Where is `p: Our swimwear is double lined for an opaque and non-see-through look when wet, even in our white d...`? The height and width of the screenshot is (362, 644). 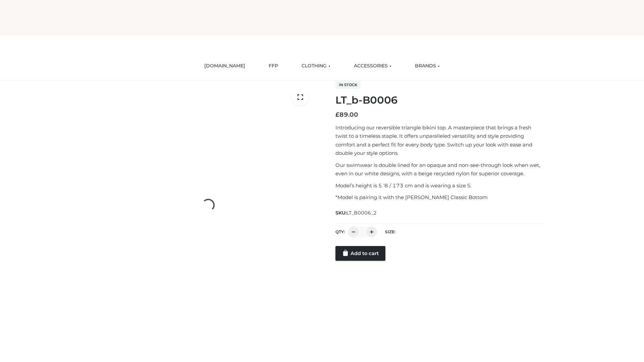
p: Our swimwear is double lined for an opaque and non-see-through look when wet, even in our white d... is located at coordinates (440, 169).